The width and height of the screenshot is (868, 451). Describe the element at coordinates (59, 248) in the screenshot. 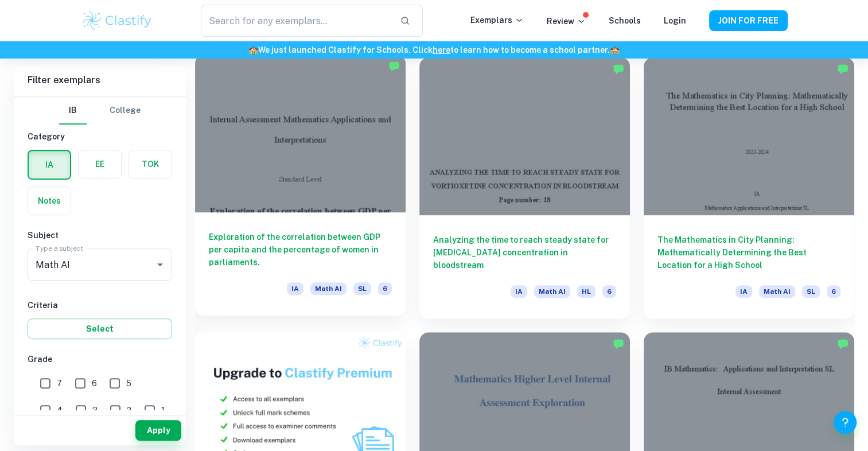

I see `label: Type a subject` at that location.